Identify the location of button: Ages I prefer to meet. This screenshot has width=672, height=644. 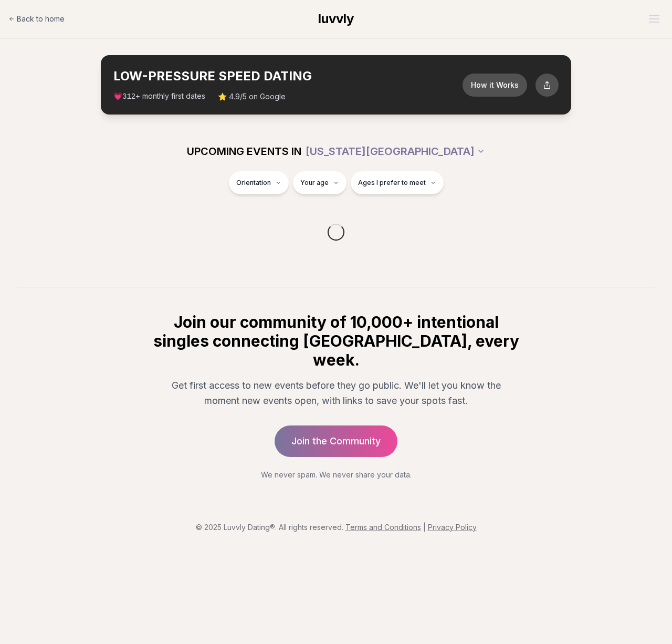
(397, 182).